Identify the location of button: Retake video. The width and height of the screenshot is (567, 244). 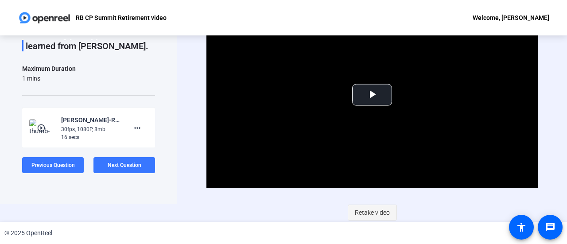
(372, 213).